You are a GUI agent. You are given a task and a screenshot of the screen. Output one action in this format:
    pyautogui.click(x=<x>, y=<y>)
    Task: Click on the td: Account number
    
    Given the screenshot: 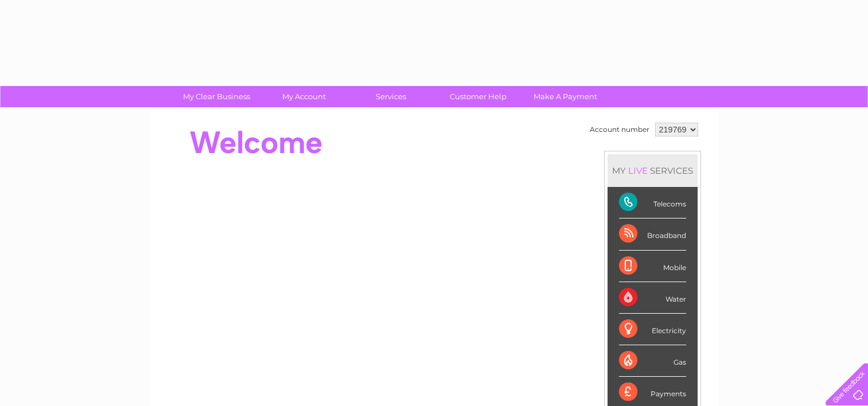 What is the action you would take?
    pyautogui.click(x=620, y=130)
    